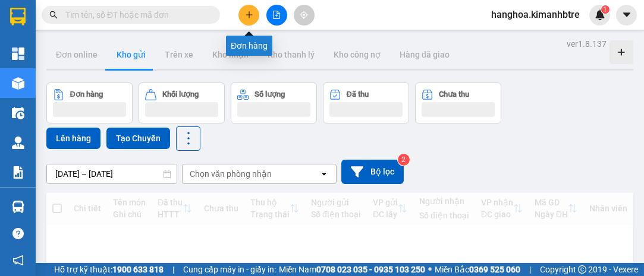 The width and height of the screenshot is (644, 276). I want to click on div: Số lượng, so click(269, 94).